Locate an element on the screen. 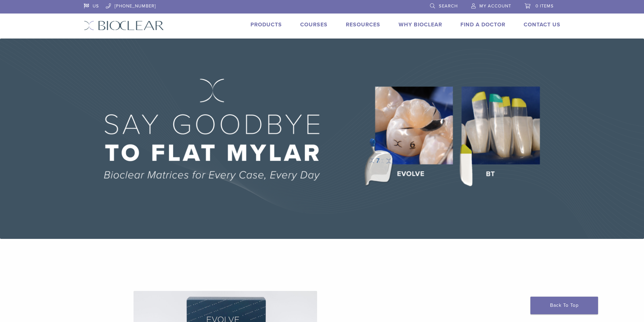 Image resolution: width=644 pixels, height=322 pixels. span: 0 items is located at coordinates (544, 6).